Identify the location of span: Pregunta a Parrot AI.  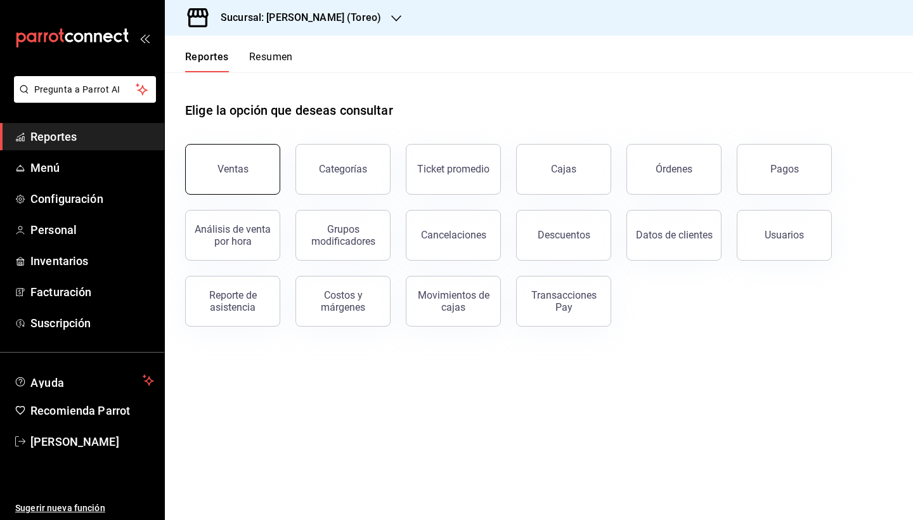
(85, 89).